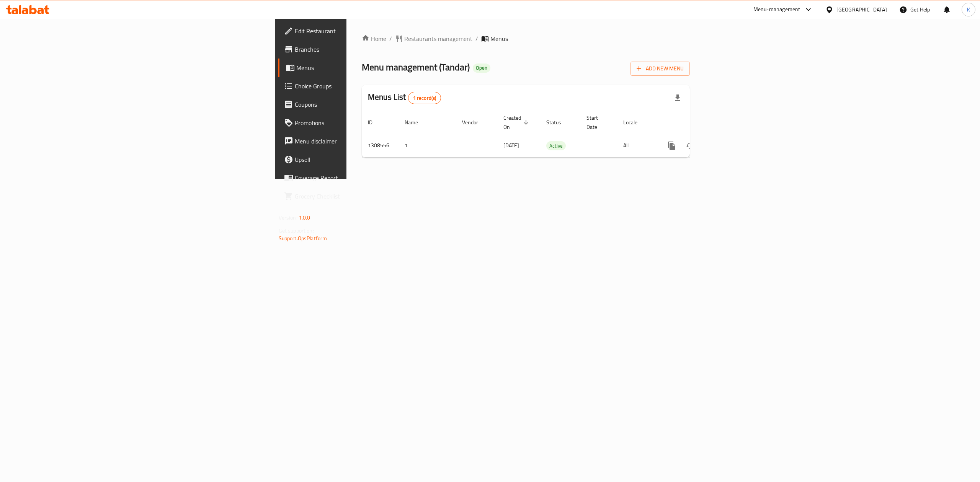  Describe the element at coordinates (358, 178) in the screenshot. I see `a: Coverage Report` at that location.